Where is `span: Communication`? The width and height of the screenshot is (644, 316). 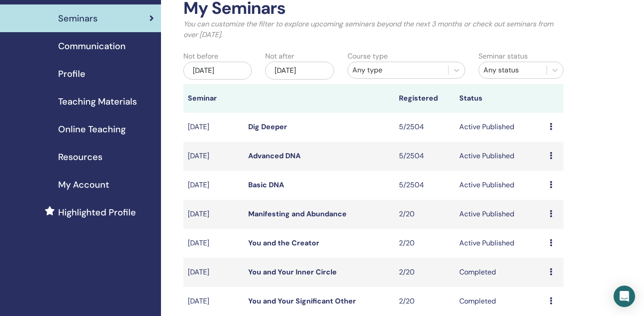
span: Communication is located at coordinates (92, 46).